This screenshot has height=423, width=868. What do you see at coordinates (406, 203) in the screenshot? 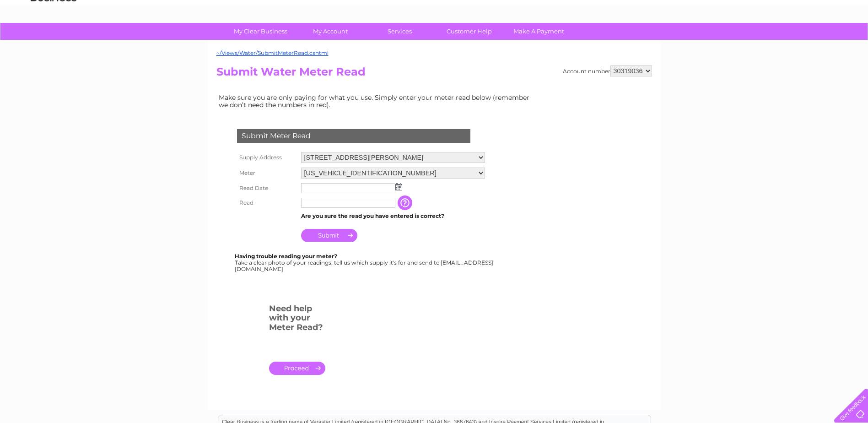
I see `input: Information` at bounding box center [406, 203].